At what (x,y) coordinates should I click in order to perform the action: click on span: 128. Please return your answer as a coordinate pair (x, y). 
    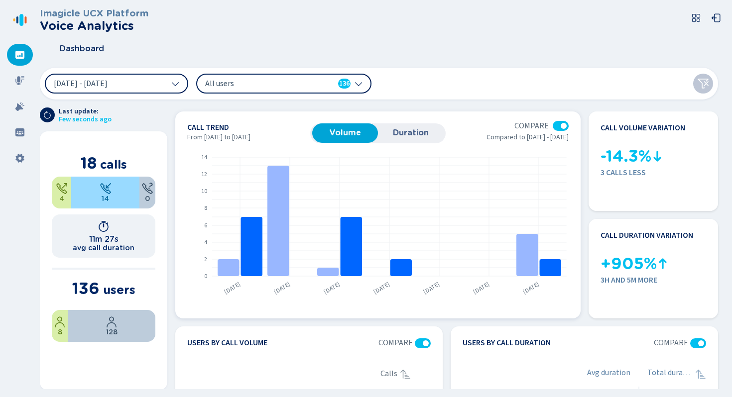
    Looking at the image, I should click on (112, 332).